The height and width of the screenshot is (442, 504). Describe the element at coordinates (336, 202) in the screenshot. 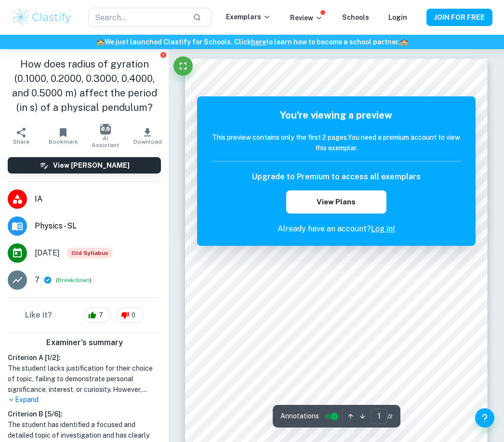

I see `button: View Plans` at that location.